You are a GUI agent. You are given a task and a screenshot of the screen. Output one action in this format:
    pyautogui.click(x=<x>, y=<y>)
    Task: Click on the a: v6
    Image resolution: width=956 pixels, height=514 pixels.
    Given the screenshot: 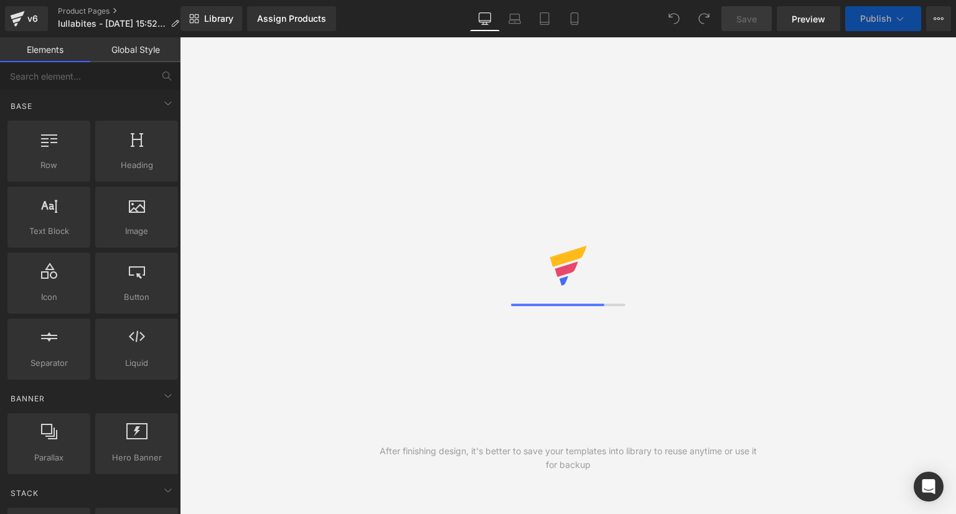 What is the action you would take?
    pyautogui.click(x=26, y=19)
    